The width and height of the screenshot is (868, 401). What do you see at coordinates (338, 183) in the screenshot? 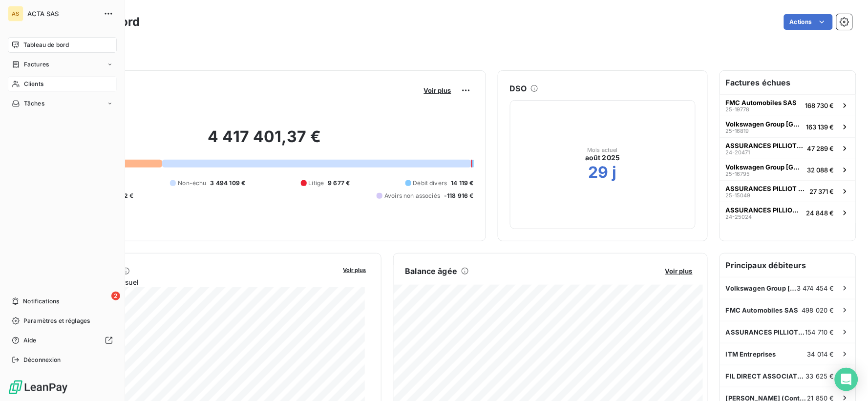
I see `span: 9 677 €` at bounding box center [338, 183].